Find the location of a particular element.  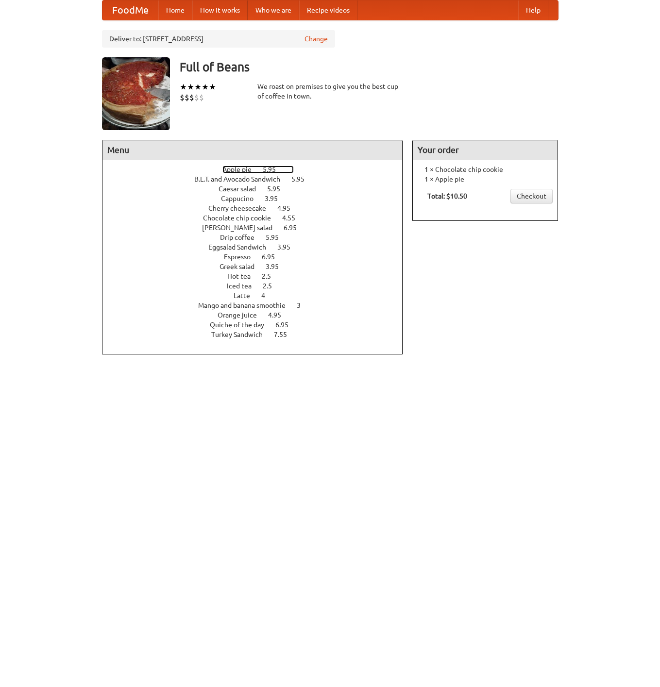

a: Mango and banana smoothie 3 is located at coordinates (258, 306).